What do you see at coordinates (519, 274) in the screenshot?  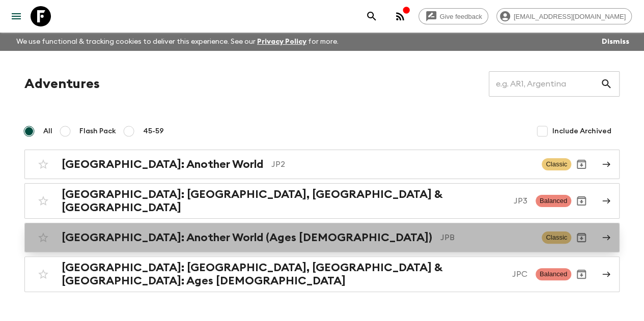 I see `p: JPC` at bounding box center [519, 274].